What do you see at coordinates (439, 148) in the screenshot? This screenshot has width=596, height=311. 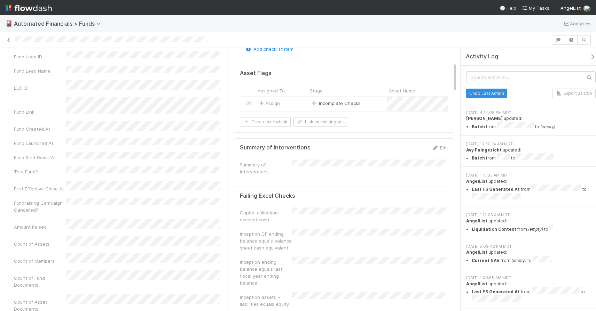 I see `a: Edit` at bounding box center [439, 148].